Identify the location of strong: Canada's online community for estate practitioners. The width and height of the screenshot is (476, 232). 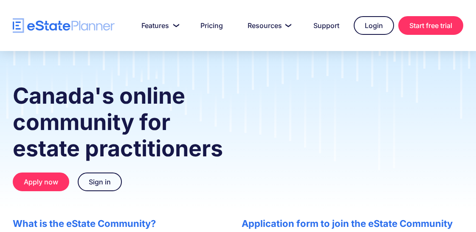
(118, 122).